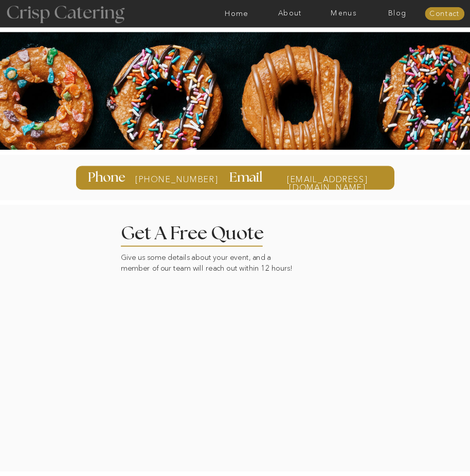 The height and width of the screenshot is (476, 470). Describe the element at coordinates (209, 264) in the screenshot. I see `p: Give us some details about your event, and a member of our team will reach out within 12 hours!` at that location.